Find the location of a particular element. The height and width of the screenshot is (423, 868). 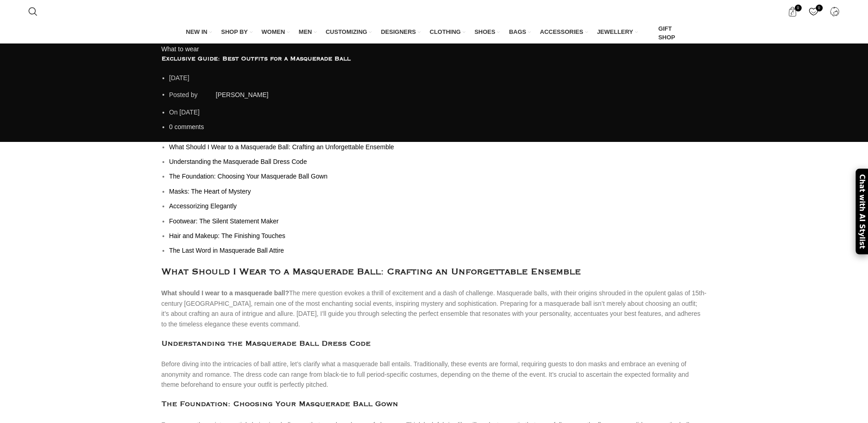

span: SHOP BY is located at coordinates (235, 32).